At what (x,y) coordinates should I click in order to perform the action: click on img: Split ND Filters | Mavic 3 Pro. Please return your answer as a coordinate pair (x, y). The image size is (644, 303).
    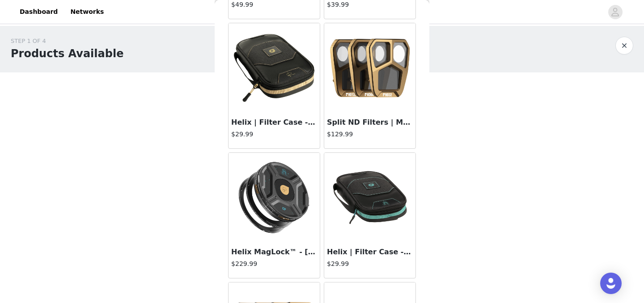
    Looking at the image, I should click on (370, 68).